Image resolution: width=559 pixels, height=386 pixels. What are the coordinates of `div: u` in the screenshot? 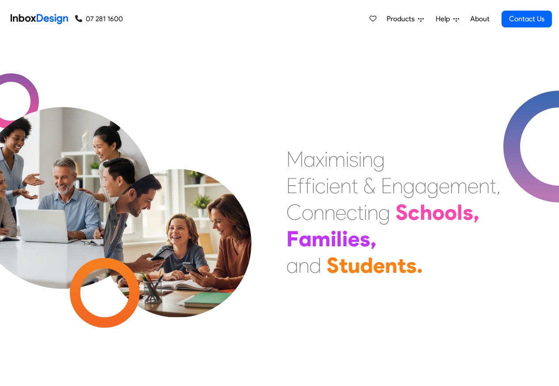 It's located at (354, 265).